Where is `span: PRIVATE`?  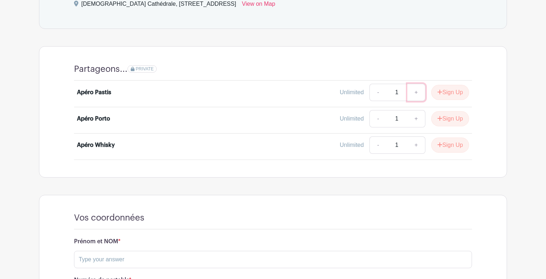 span: PRIVATE is located at coordinates (145, 69).